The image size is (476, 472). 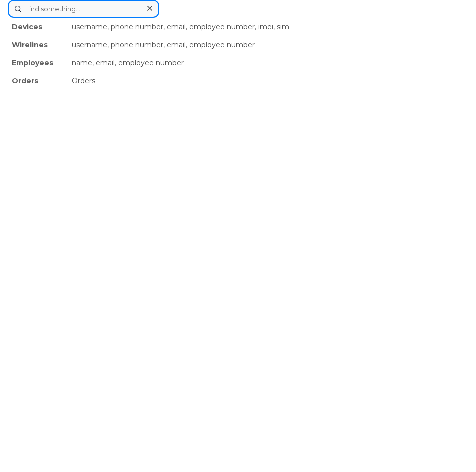 What do you see at coordinates (268, 45) in the screenshot?
I see `div: username, phone number, email, employee number` at bounding box center [268, 45].